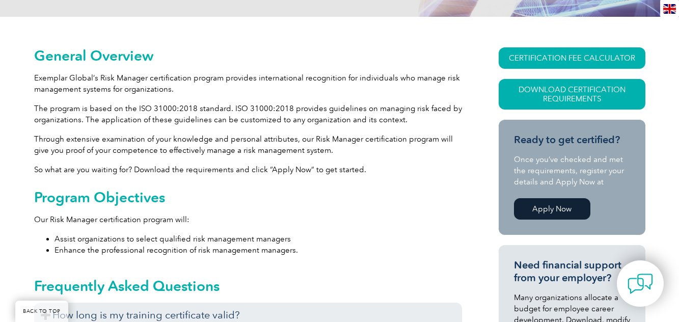 The image size is (679, 322). What do you see at coordinates (248, 286) in the screenshot?
I see `h2: Frequently Asked Questions` at bounding box center [248, 286].